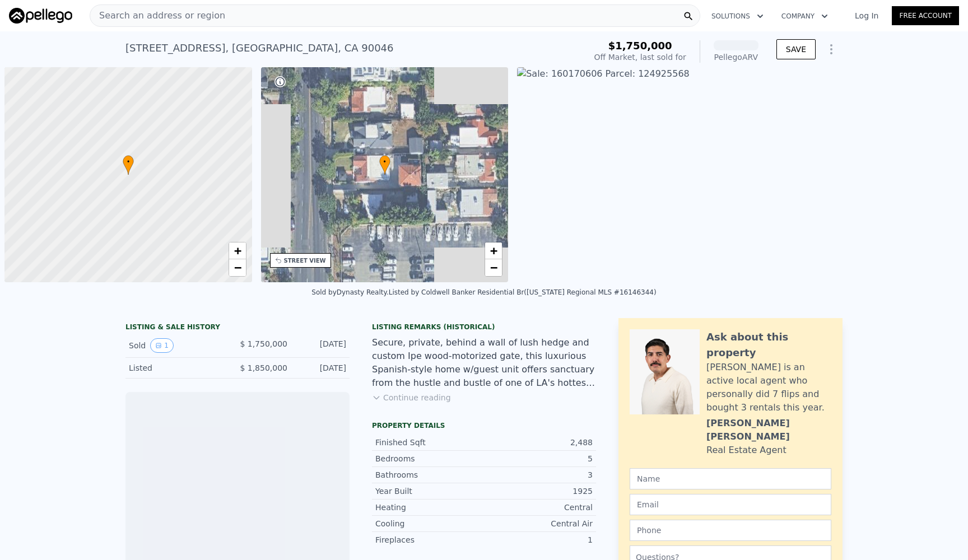  I want to click on div: 2,488, so click(538, 442).